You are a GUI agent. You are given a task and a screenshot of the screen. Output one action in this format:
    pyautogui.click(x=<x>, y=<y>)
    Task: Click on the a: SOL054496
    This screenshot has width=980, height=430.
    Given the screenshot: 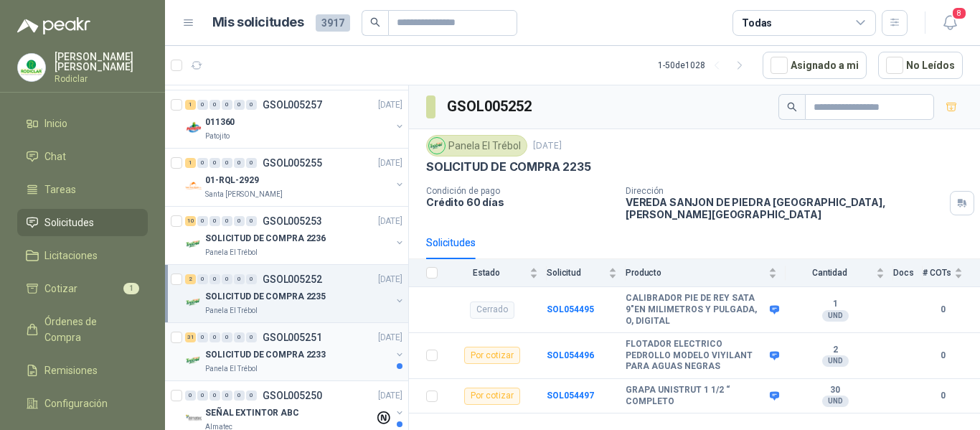 What is the action you would take?
    pyautogui.click(x=570, y=355)
    